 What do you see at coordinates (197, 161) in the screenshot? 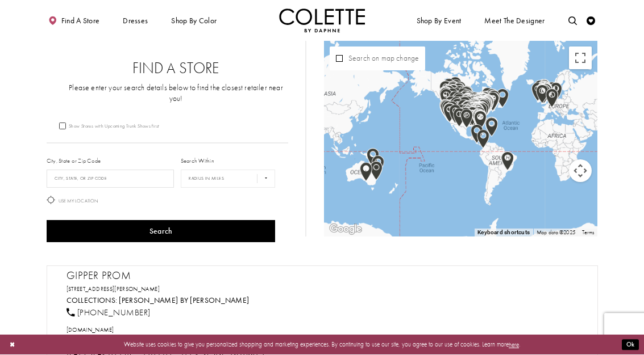
I see `label: Search Within` at bounding box center [197, 161].